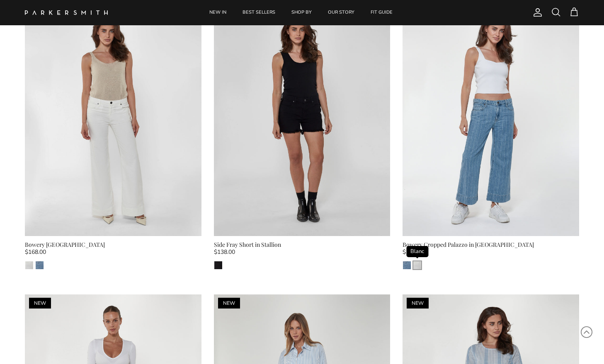  What do you see at coordinates (67, 12) in the screenshot?
I see `img: Parker Smith` at bounding box center [67, 12].